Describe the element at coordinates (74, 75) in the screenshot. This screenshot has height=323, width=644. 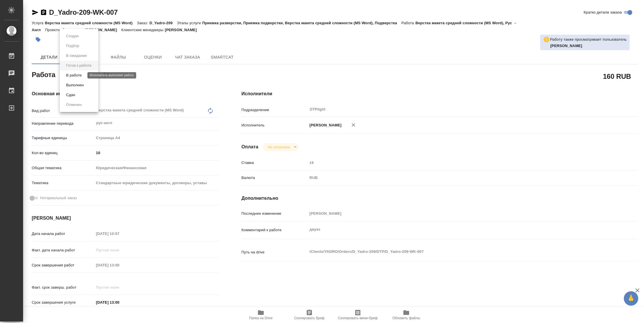
I see `button: В работе` at that location.